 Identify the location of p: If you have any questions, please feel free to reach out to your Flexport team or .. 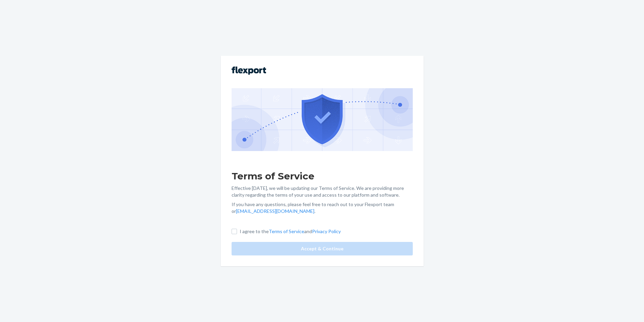
(322, 208).